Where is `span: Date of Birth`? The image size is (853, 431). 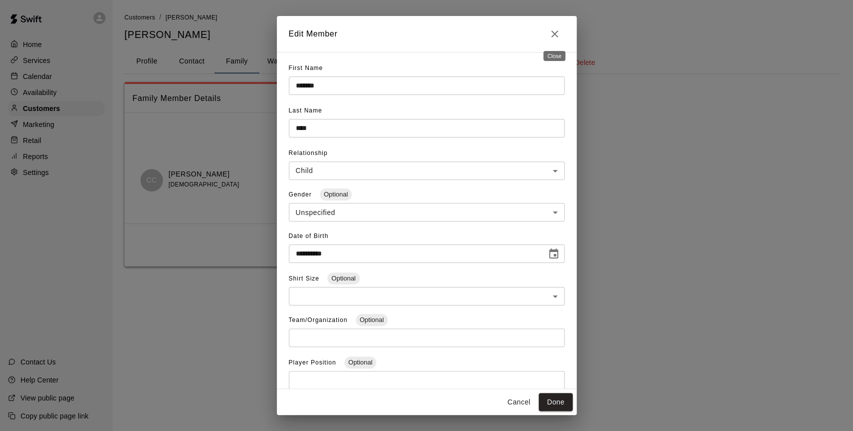 span: Date of Birth is located at coordinates (309, 236).